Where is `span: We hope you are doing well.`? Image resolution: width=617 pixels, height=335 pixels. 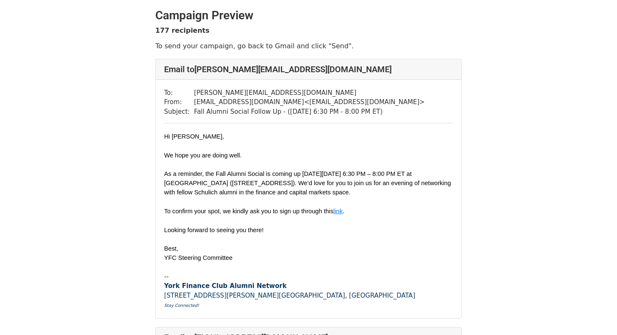
span: We hope you are doing well. is located at coordinates (203, 155).